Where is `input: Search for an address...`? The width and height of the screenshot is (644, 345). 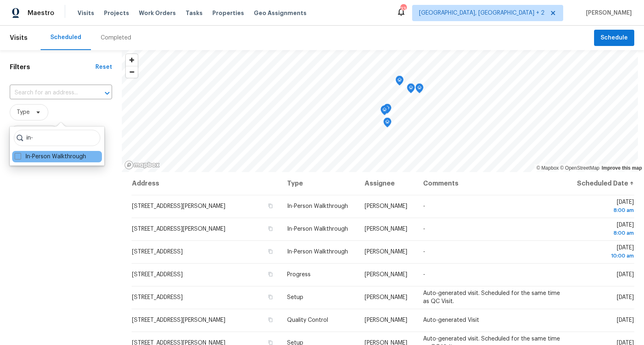
input: Search for an address... is located at coordinates (50, 92).